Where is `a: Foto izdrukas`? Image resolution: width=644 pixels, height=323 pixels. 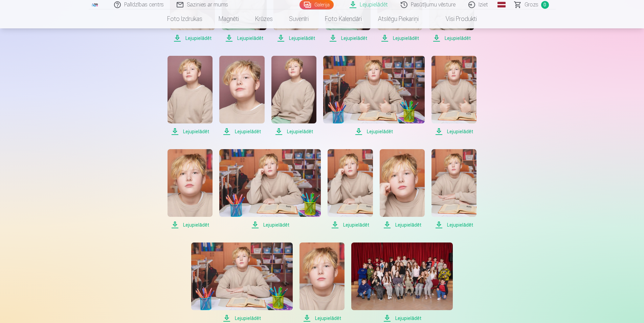
a: Foto izdrukas is located at coordinates (185, 19).